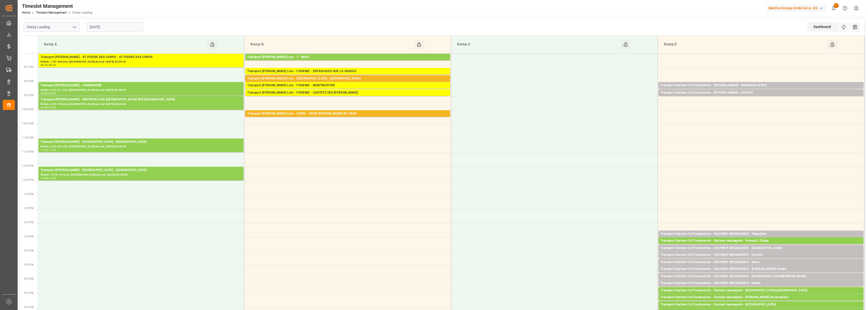 This screenshot has height=310, width=868. What do you see at coordinates (51, 12) in the screenshot?
I see `a: Timeslot Management` at bounding box center [51, 12].